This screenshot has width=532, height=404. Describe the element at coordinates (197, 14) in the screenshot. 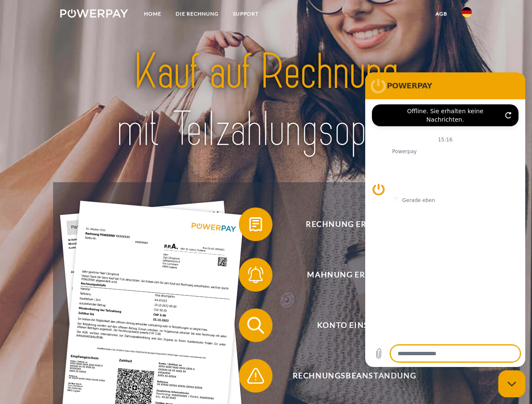

I see `a: DIE RECHNUNG` at that location.